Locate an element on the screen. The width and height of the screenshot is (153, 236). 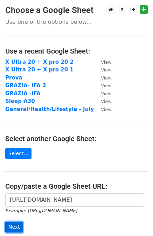
h3: Choose a Google Sheet is located at coordinates (76, 10).